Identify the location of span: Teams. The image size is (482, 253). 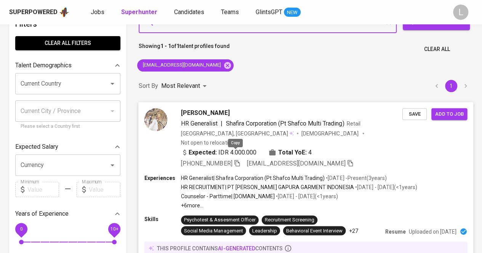
(230, 12).